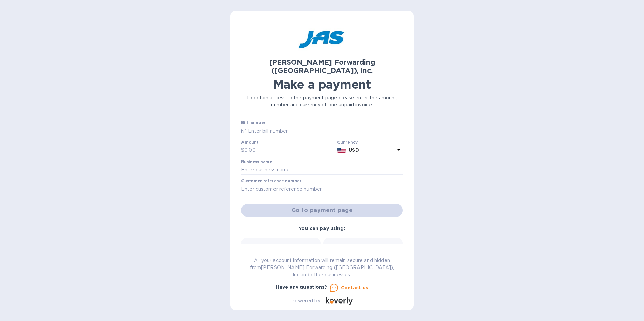  I want to click on label: Business name, so click(257, 162).